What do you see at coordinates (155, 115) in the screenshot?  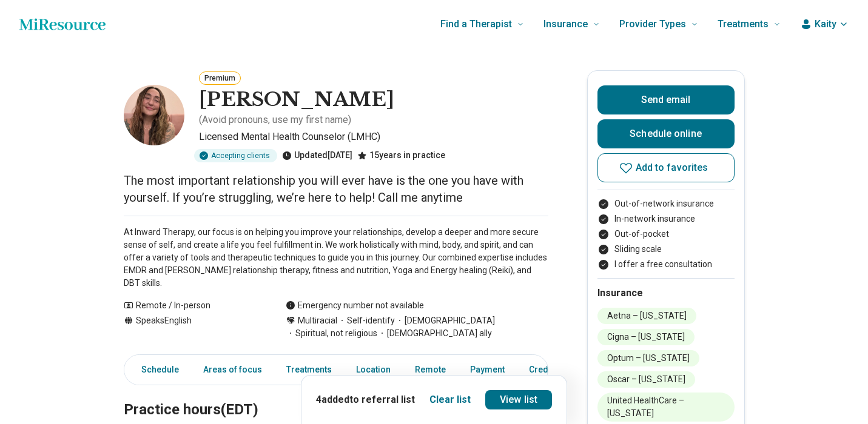 I see `img: Monik Lopez, Licensed Mental Health Counselor (LMHC)` at bounding box center [155, 115].